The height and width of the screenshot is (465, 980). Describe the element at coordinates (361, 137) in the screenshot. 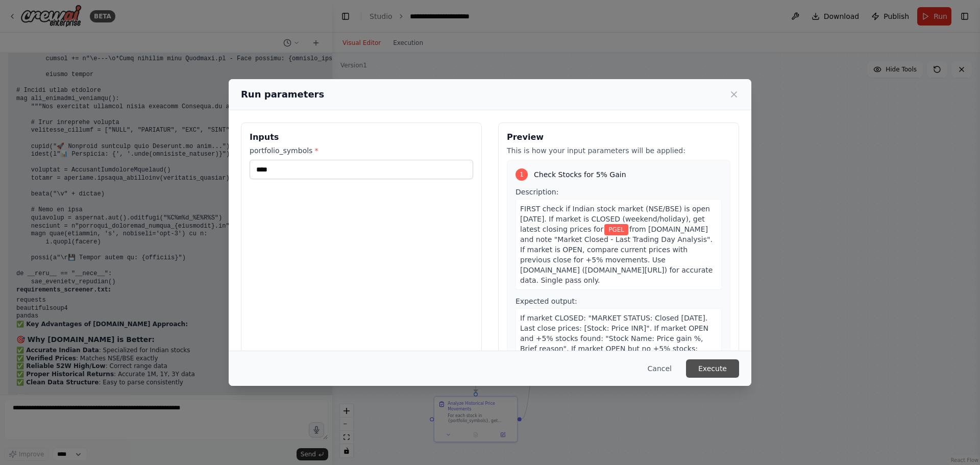

I see `h3: Inputs` at that location.